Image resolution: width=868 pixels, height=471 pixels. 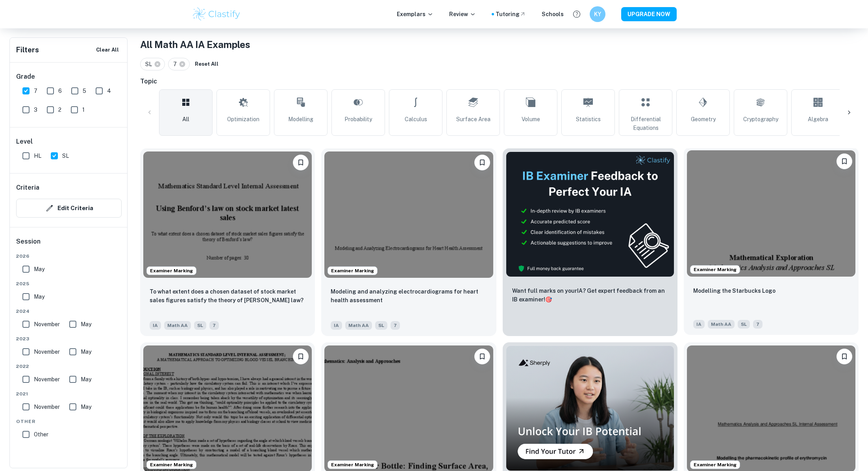 I want to click on span: Optimization, so click(x=243, y=119).